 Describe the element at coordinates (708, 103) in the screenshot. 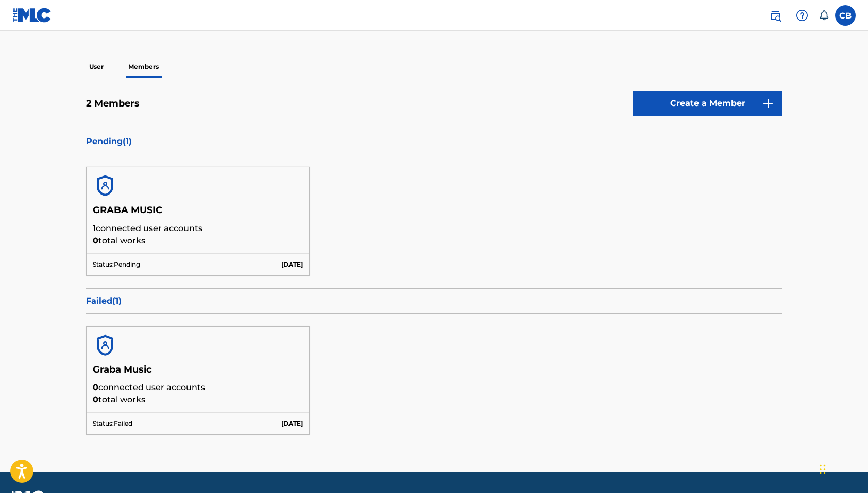

I see `a: Create a Member` at that location.